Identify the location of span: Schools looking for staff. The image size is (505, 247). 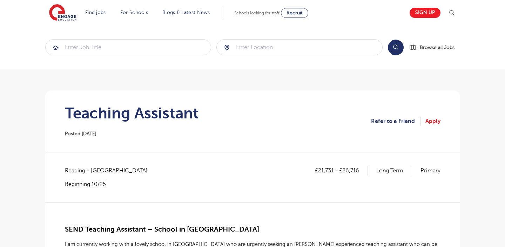
(257, 13).